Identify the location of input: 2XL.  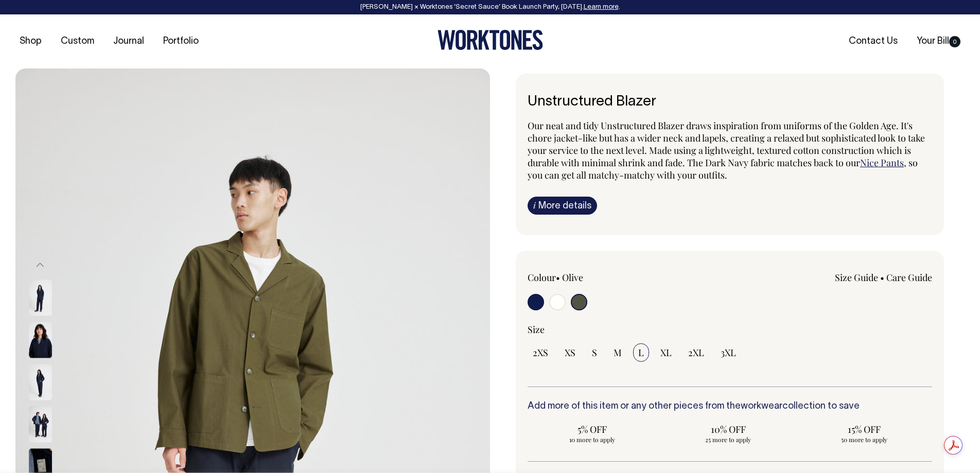
(696, 352).